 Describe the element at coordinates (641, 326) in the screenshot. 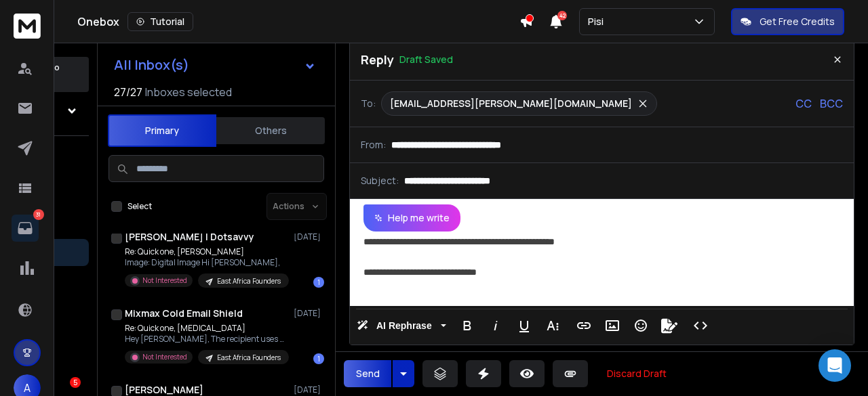

I see `button: Emoticons` at that location.